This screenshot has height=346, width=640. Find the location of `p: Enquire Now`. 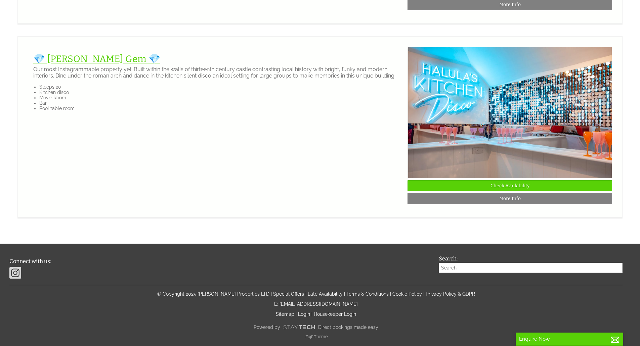

p: Enquire Now is located at coordinates (569, 339).